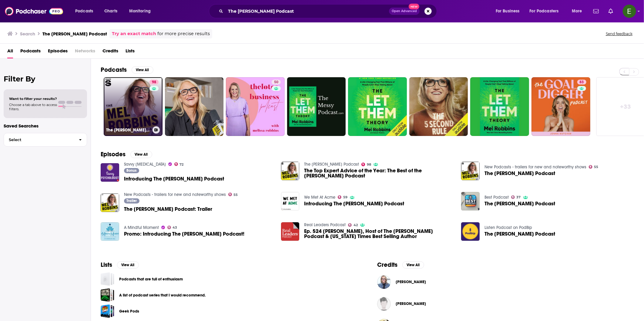 The height and width of the screenshot is (321, 644). I want to click on span: for more precise results, so click(184, 34).